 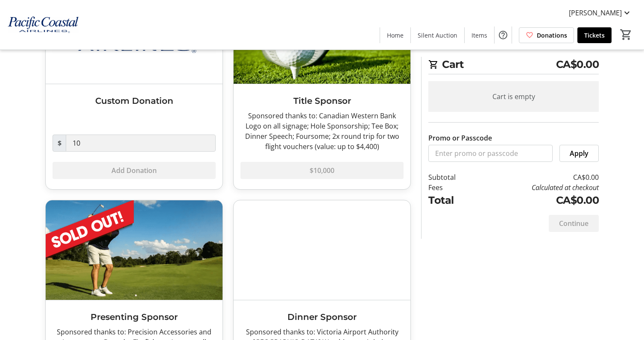 What do you see at coordinates (579, 154) in the screenshot?
I see `button: Apply` at bounding box center [579, 154].